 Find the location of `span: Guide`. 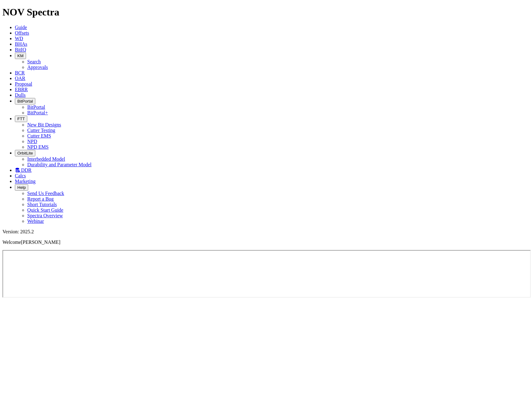

span: Guide is located at coordinates (20, 27).